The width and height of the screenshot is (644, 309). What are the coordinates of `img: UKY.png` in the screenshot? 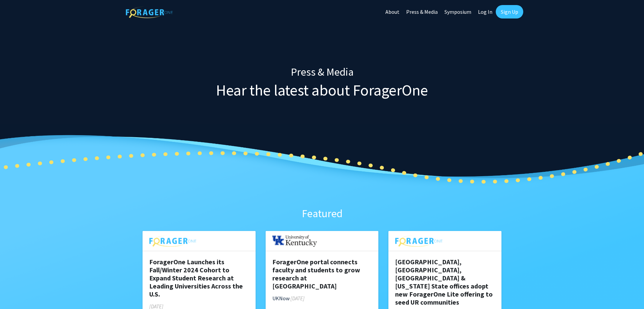 It's located at (294, 241).